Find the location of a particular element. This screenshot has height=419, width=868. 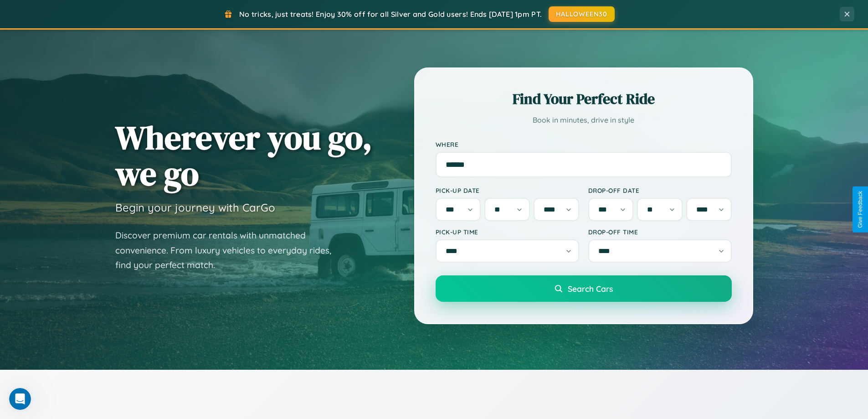

h3: Begin your journey with CarGo is located at coordinates (195, 208).